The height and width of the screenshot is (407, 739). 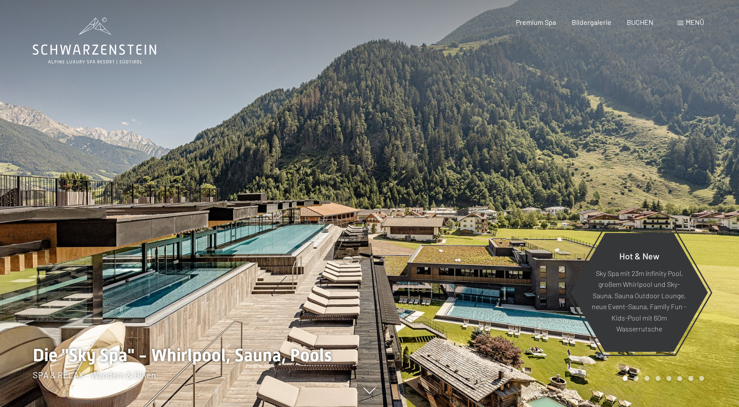 I want to click on div: Carousel Page 2, so click(x=636, y=378).